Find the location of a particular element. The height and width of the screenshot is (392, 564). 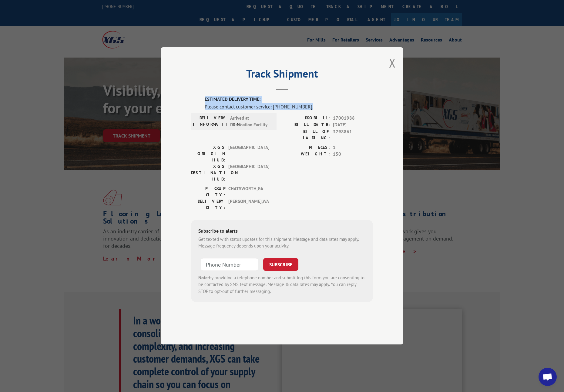

a: Open chat is located at coordinates (547, 377).